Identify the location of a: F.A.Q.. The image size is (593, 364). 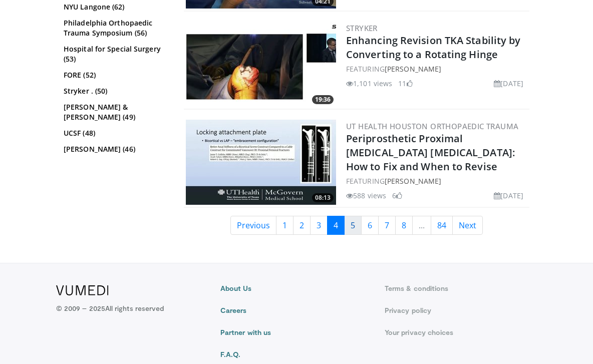
(296, 355).